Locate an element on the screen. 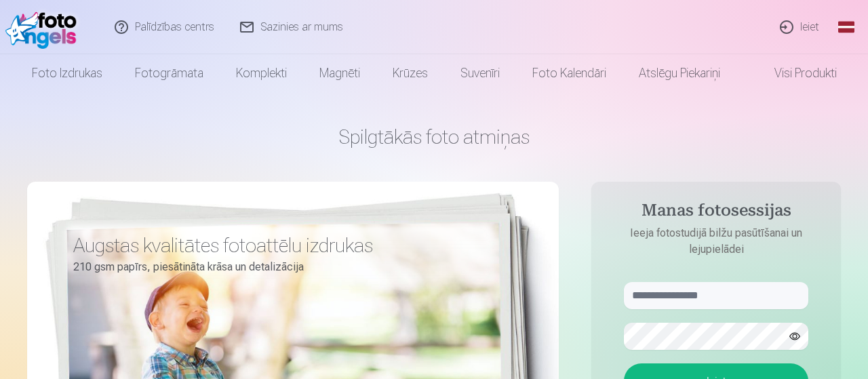 The width and height of the screenshot is (868, 379). p: Ieeja fotostudijā bilžu pasūtīšanai un lejupielādei is located at coordinates (716, 241).